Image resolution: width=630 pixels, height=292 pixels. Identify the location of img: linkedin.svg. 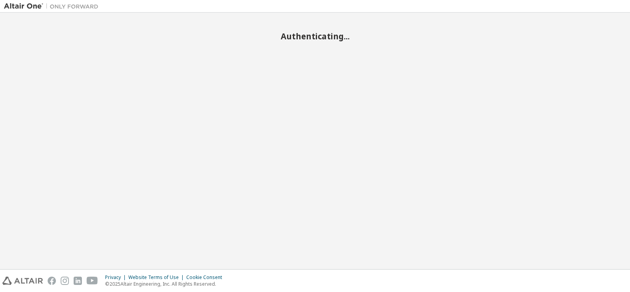
(78, 281).